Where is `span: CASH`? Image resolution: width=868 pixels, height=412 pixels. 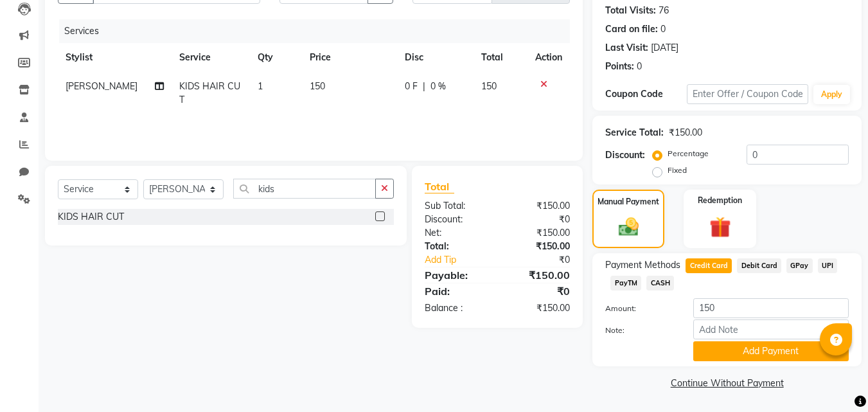
span: CASH is located at coordinates (659, 283).